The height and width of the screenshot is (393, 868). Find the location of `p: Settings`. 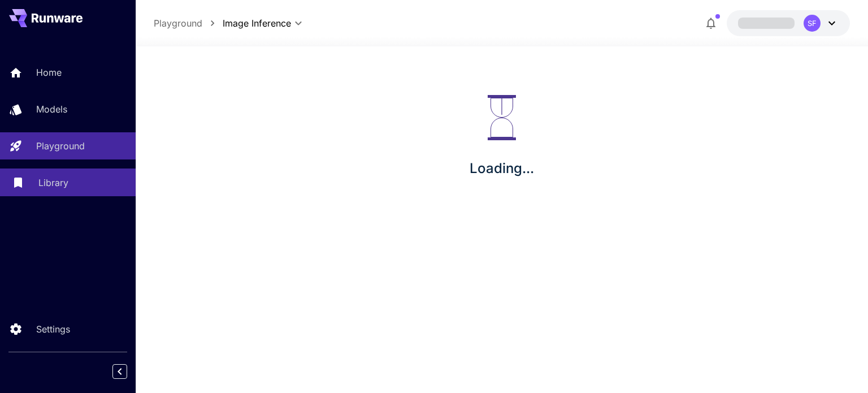

p: Settings is located at coordinates (53, 329).